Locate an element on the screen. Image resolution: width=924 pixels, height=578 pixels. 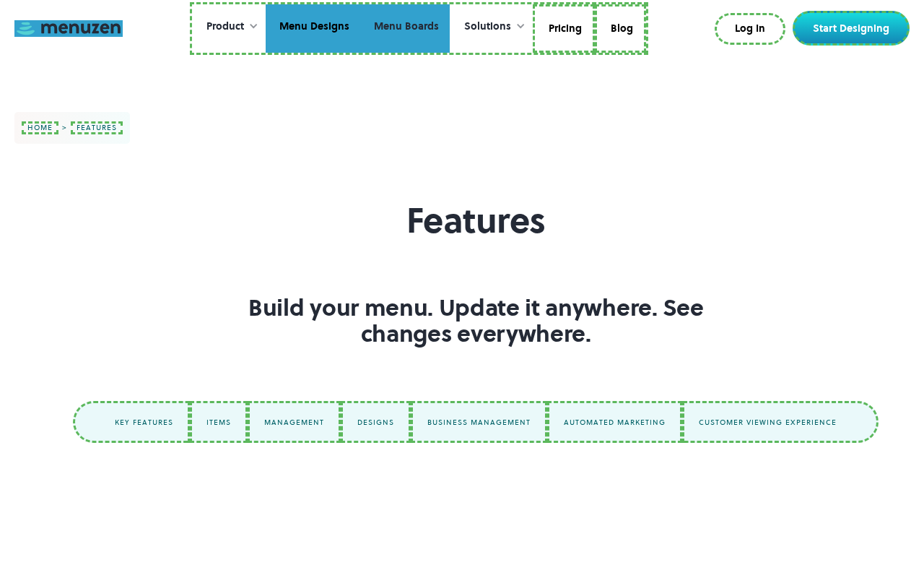
div: automated marketing is located at coordinates (615, 422).